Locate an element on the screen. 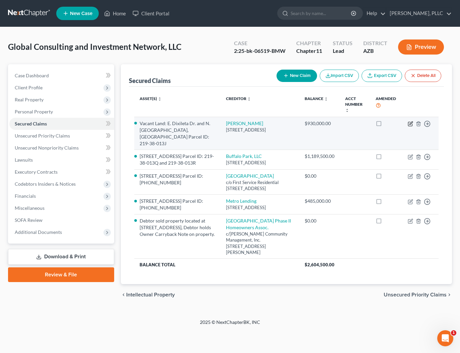  th: Amended is located at coordinates (386, 104).